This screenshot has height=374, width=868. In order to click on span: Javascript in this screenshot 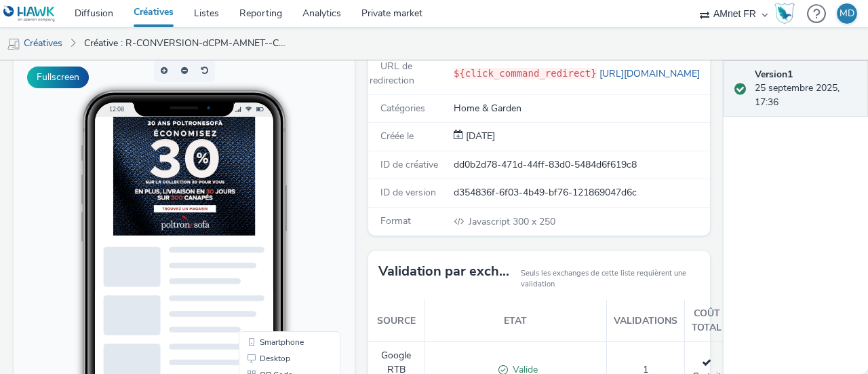, I will do `click(490, 221)`.